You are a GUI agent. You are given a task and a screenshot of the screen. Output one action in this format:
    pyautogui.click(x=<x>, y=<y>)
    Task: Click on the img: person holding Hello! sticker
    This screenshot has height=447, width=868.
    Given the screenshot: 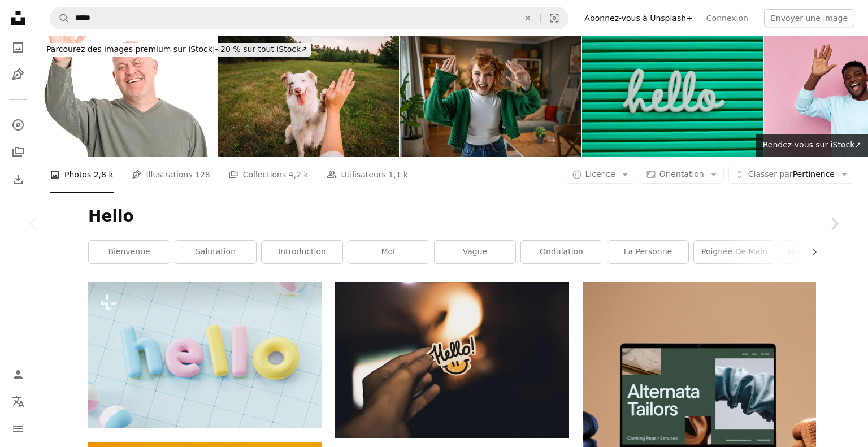 What is the action you would take?
    pyautogui.click(x=451, y=360)
    